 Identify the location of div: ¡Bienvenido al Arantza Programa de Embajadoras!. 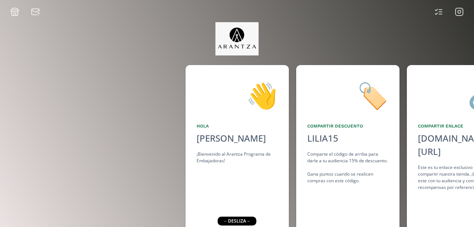
(237, 157).